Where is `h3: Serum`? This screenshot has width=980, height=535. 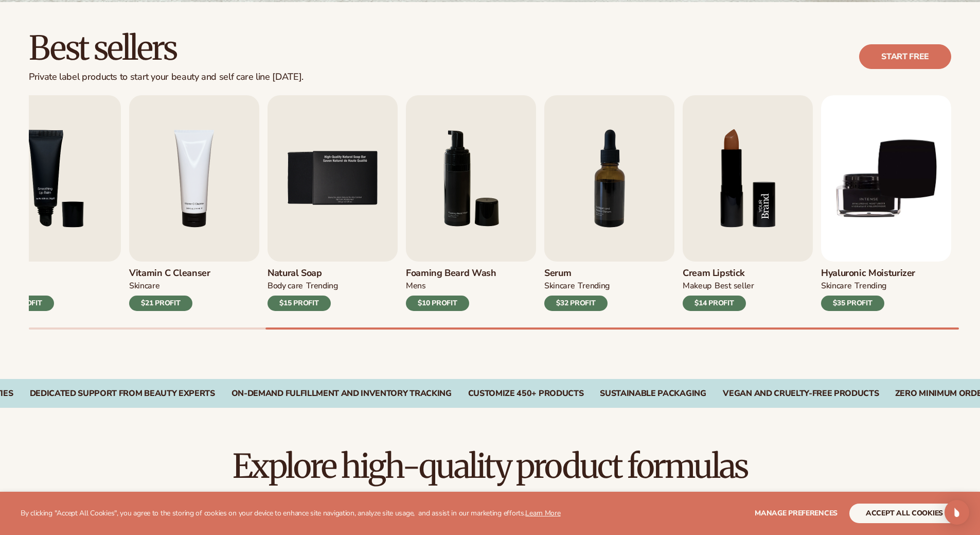
h3: Serum is located at coordinates (577, 273).